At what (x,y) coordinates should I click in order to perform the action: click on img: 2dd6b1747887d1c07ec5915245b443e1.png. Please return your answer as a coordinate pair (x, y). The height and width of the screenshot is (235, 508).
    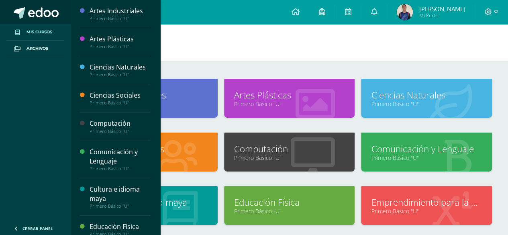
    Looking at the image, I should click on (405, 12).